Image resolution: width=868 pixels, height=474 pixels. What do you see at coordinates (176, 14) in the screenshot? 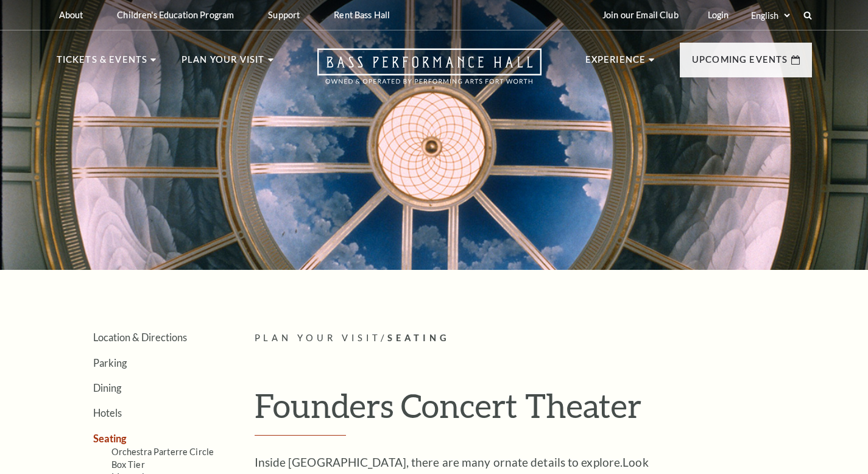
I see `p: Children's Education Program` at bounding box center [176, 14].